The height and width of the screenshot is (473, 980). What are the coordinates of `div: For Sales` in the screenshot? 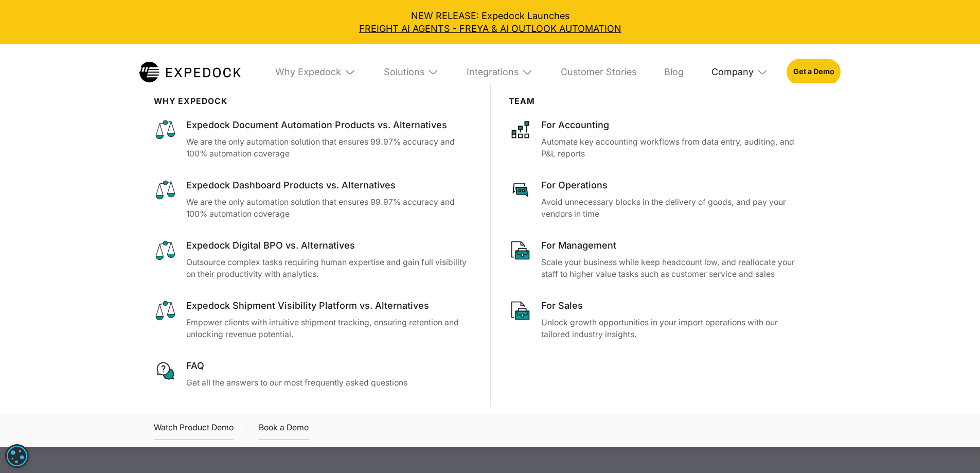 It's located at (675, 305).